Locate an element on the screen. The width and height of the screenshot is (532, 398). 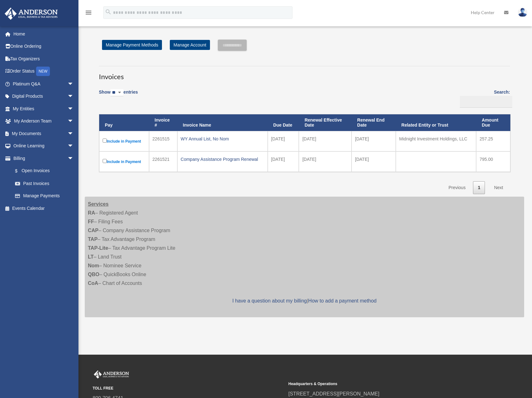
th: Amount Due: activate to sort column ascending is located at coordinates (493, 123).